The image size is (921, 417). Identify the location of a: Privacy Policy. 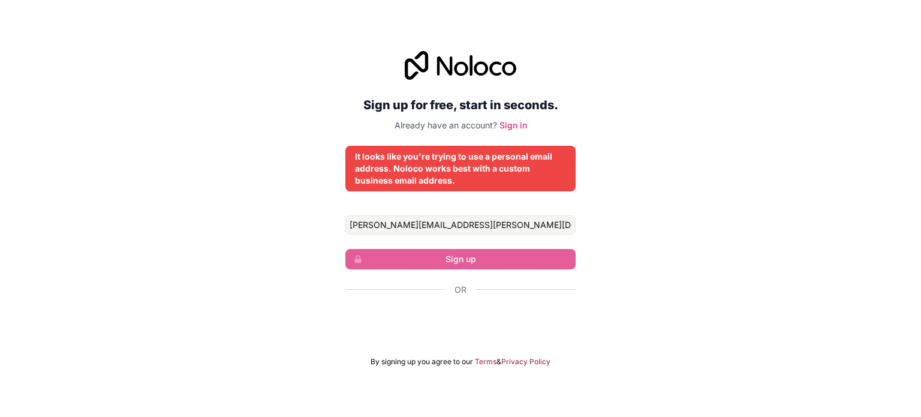
(526, 362).